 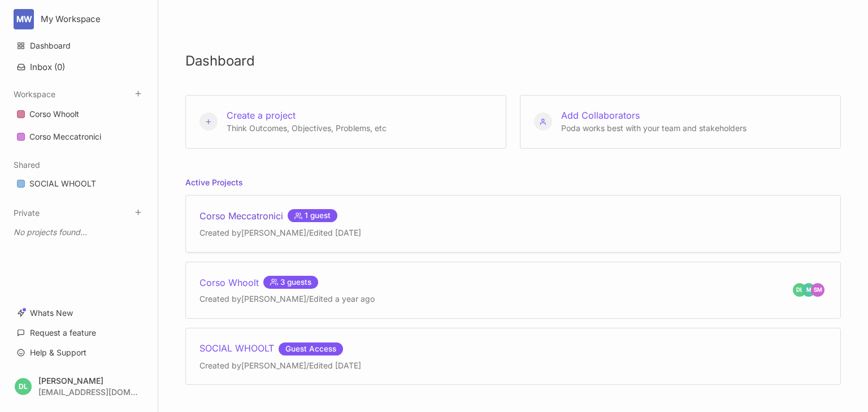 What do you see at coordinates (291, 282) in the screenshot?
I see `span: 3 guests` at bounding box center [291, 282].